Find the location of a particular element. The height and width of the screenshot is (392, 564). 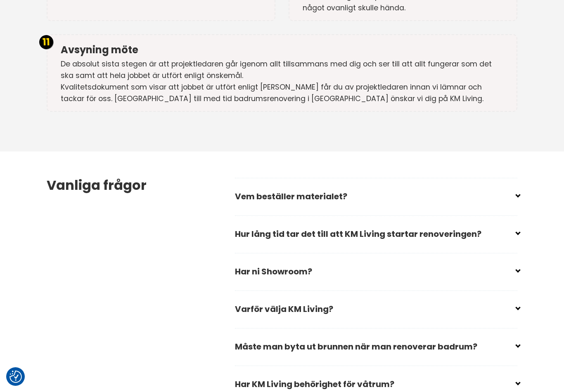

img: Revisit consent button is located at coordinates (15, 378).